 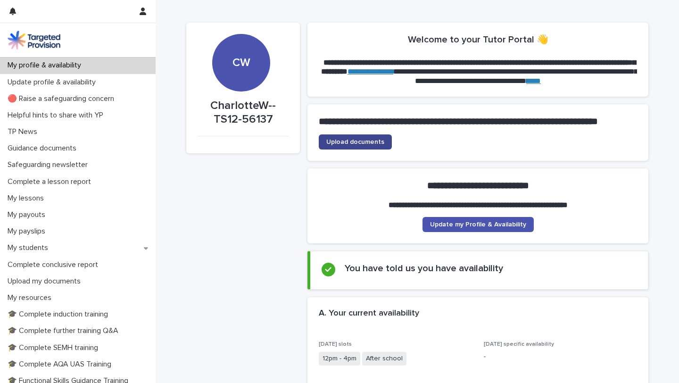 What do you see at coordinates (59, 314) in the screenshot?
I see `p: 🎓 Complete induction training` at bounding box center [59, 314].